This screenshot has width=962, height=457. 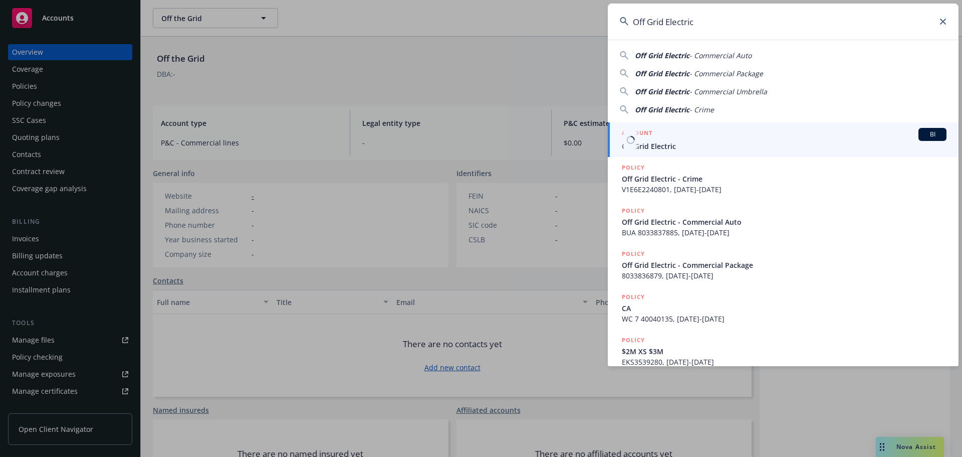 I want to click on span: - Commercial Package, so click(x=726, y=73).